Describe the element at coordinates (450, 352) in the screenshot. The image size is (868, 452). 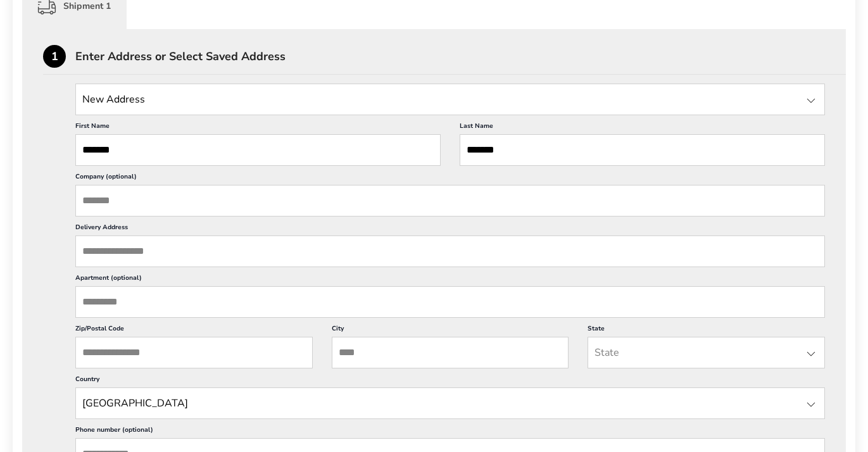
I see `input: City` at that location.